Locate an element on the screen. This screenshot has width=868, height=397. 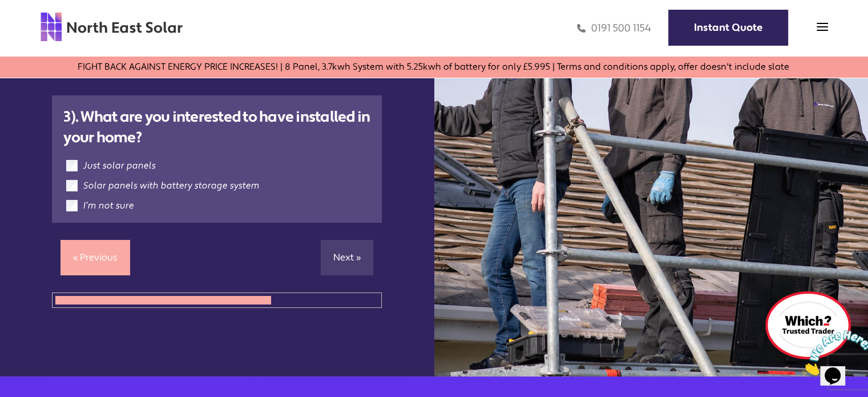
label: Solar panels with battery storage system is located at coordinates (172, 186).